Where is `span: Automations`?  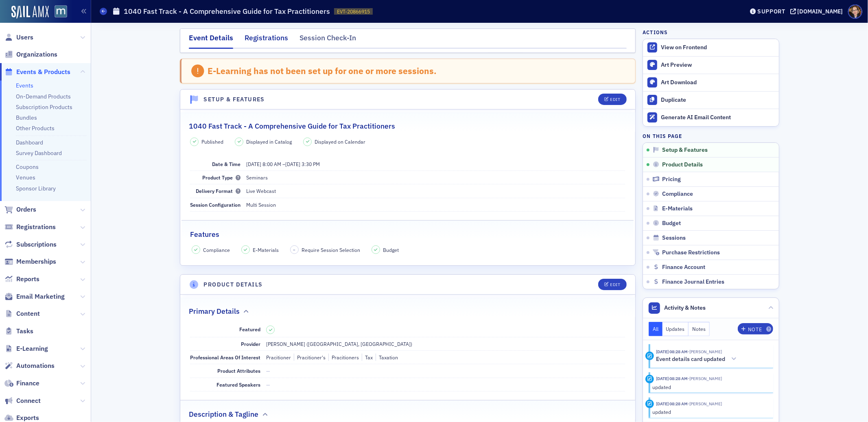
span: Automations is located at coordinates (36, 365).